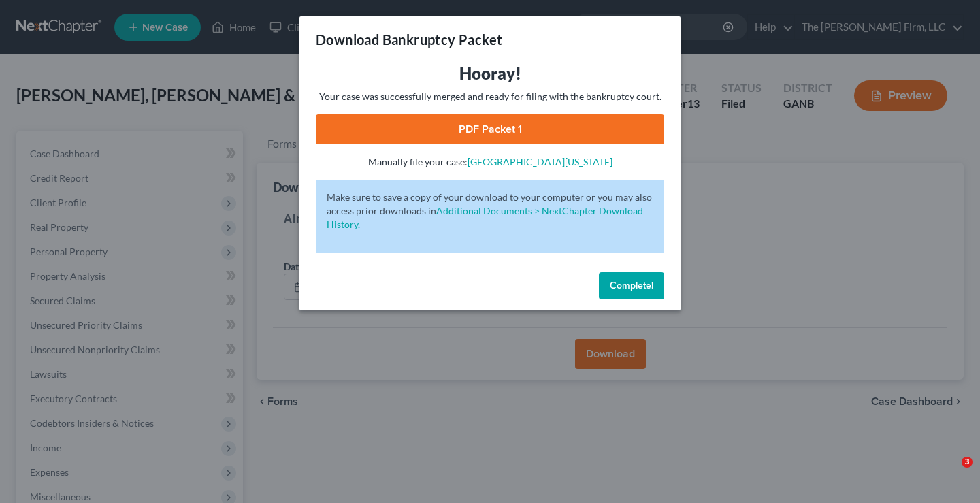  Describe the element at coordinates (409, 40) in the screenshot. I see `h3: Download Bankruptcy Packet` at that location.